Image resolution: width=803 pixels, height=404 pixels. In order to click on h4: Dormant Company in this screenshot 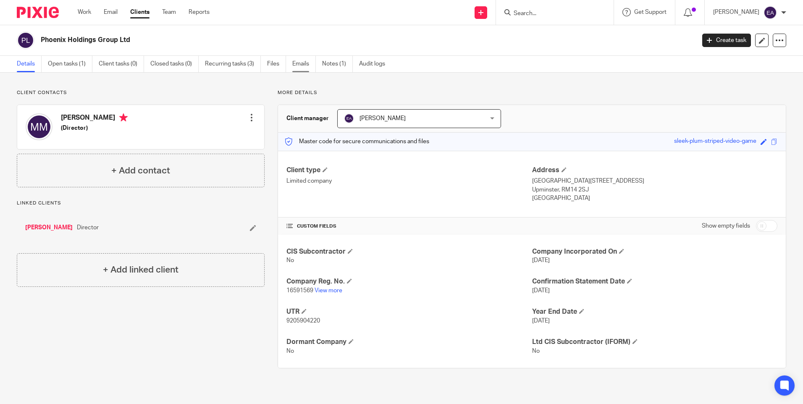, I will do `click(409, 342)`.